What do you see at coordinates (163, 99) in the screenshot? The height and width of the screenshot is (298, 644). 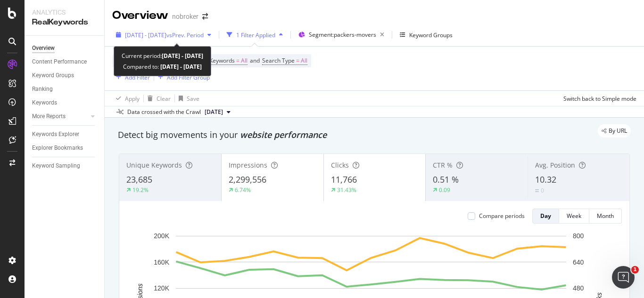 I see `div: Clear` at bounding box center [163, 99].